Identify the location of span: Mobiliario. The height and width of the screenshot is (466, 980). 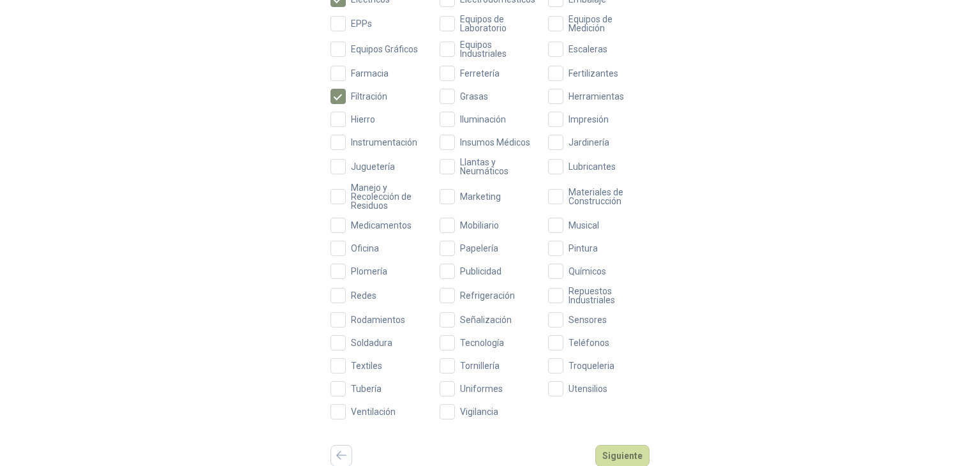
(479, 225).